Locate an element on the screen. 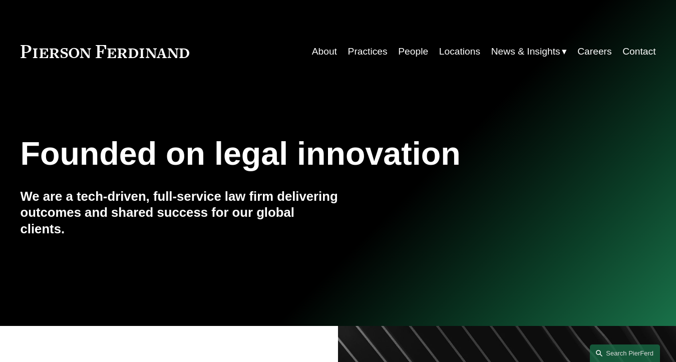  a: About is located at coordinates (324, 52).